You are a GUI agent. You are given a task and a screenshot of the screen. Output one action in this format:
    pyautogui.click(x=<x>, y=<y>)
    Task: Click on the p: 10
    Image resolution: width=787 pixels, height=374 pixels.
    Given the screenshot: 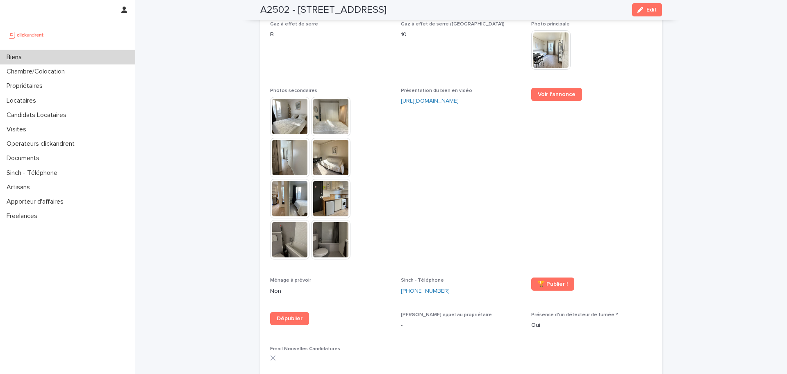 What is the action you would take?
    pyautogui.click(x=461, y=34)
    